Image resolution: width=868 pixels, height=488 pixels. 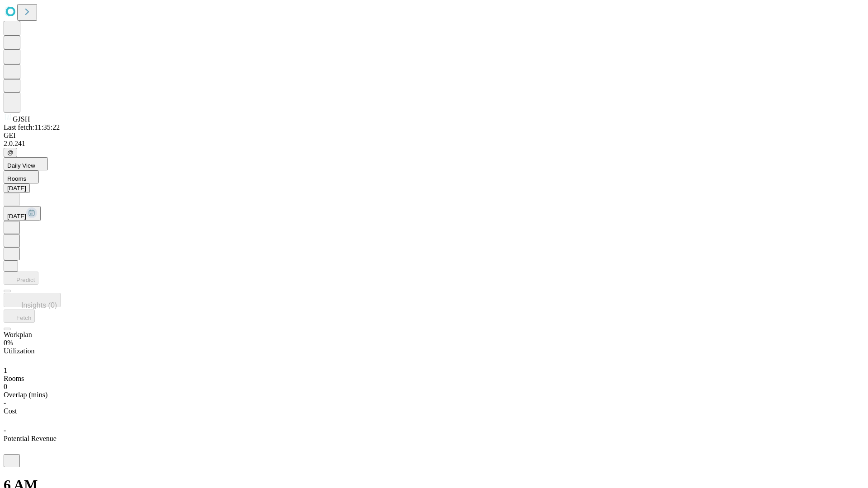 What do you see at coordinates (19, 351) in the screenshot?
I see `span: Utilization` at bounding box center [19, 351].